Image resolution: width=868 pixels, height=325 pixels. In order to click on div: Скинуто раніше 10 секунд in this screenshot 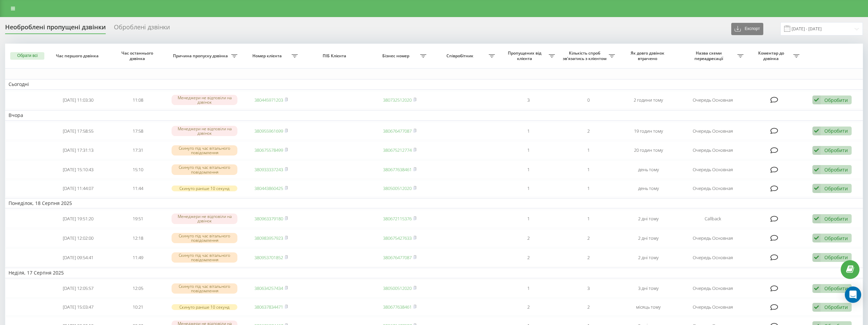, I will do `click(204, 307)`.